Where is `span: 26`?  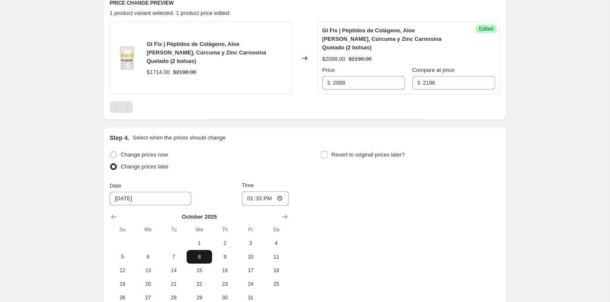
span: 26 is located at coordinates (122, 298).